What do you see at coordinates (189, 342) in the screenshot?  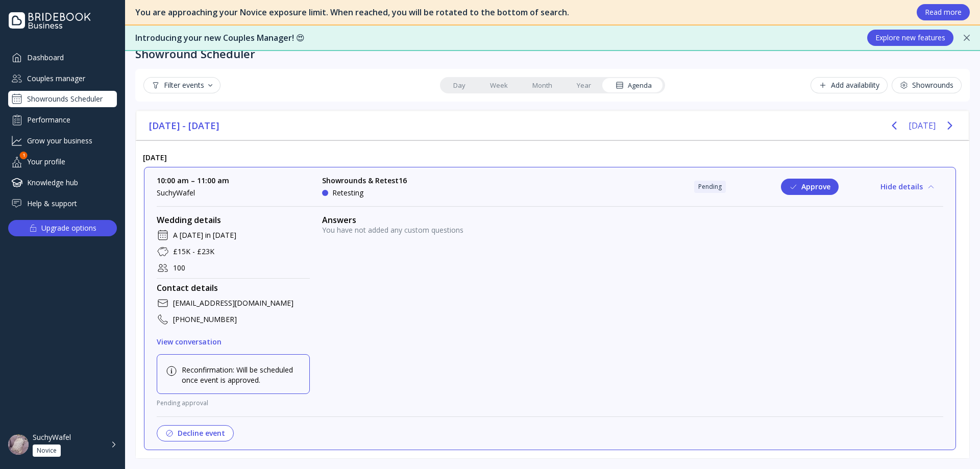 I see `div: View conversation` at bounding box center [189, 342].